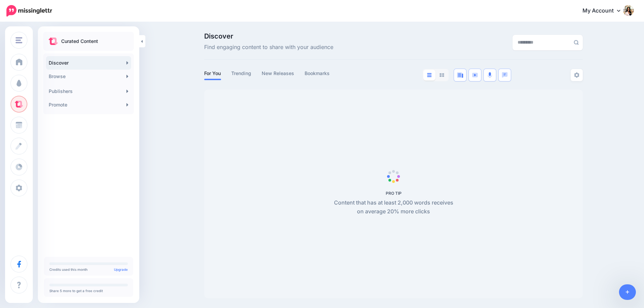 This screenshot has width=644, height=308. I want to click on img: video-blue.png, so click(474, 75).